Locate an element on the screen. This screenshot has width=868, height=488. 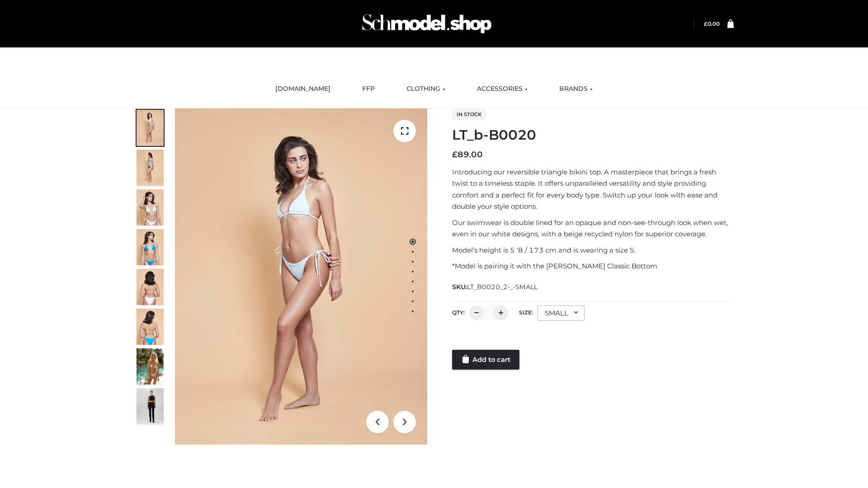
span: SKU: is located at coordinates (495, 287).